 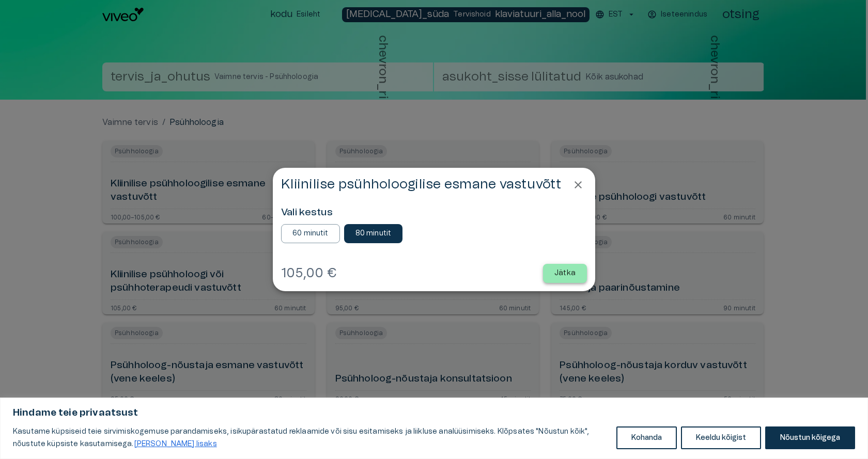 What do you see at coordinates (720, 438) in the screenshot?
I see `button: Keeldu kõigist` at bounding box center [720, 438].